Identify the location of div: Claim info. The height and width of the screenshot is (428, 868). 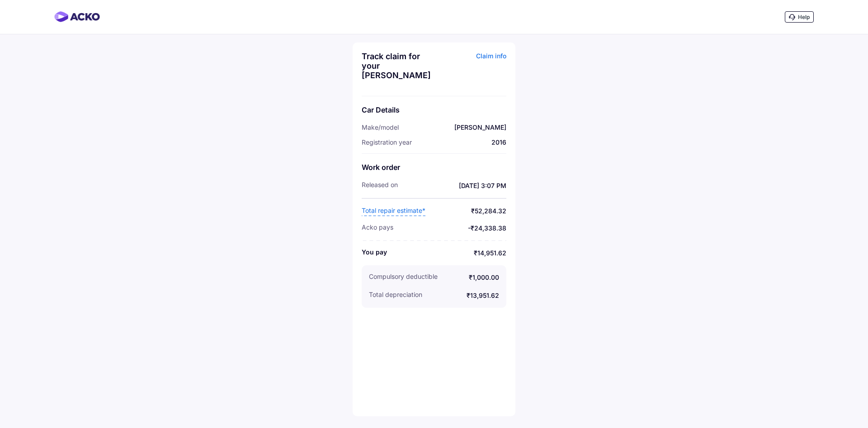
(471, 69).